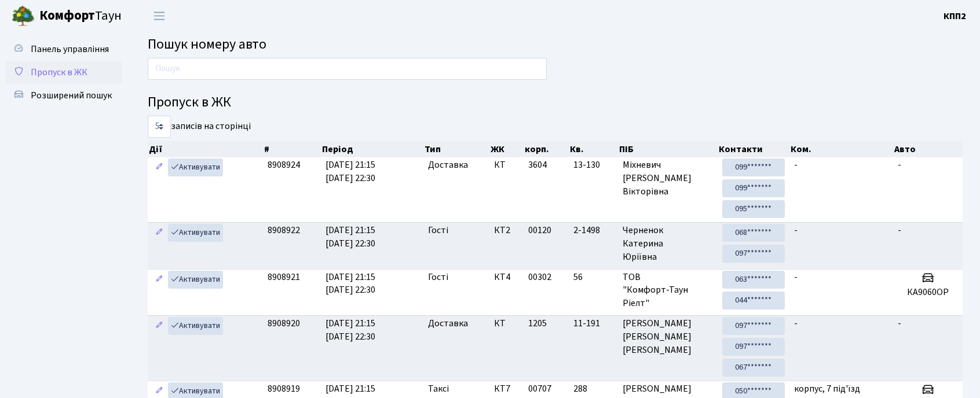 This screenshot has height=398, width=980. Describe the element at coordinates (593, 389) in the screenshot. I see `span: 288` at that location.